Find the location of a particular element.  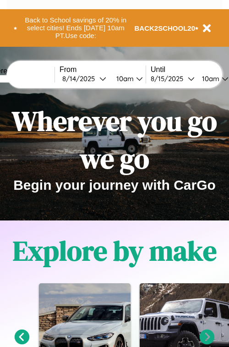

b: BACK2SCHOOL20 is located at coordinates (165, 28).